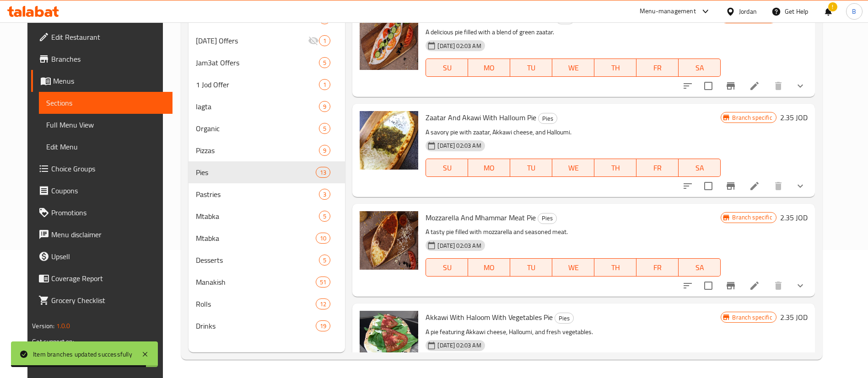 The height and width of the screenshot is (378, 868). Describe the element at coordinates (256, 304) in the screenshot. I see `div: Rolls` at that location.